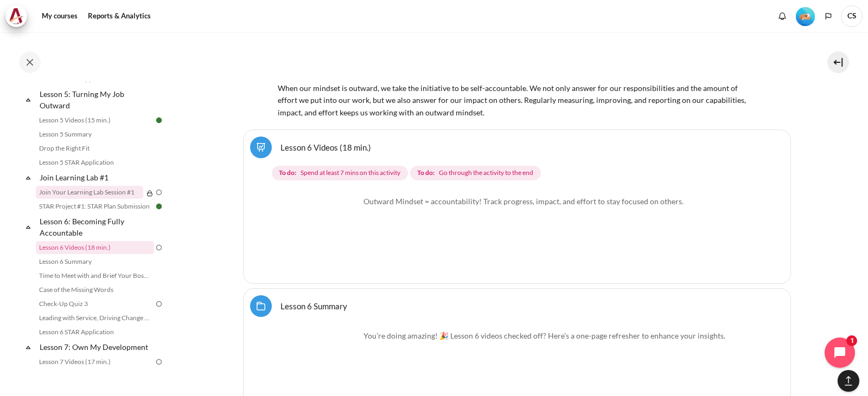  Describe the element at coordinates (96, 347) in the screenshot. I see `a: Lesson 7: Own My Development` at that location.